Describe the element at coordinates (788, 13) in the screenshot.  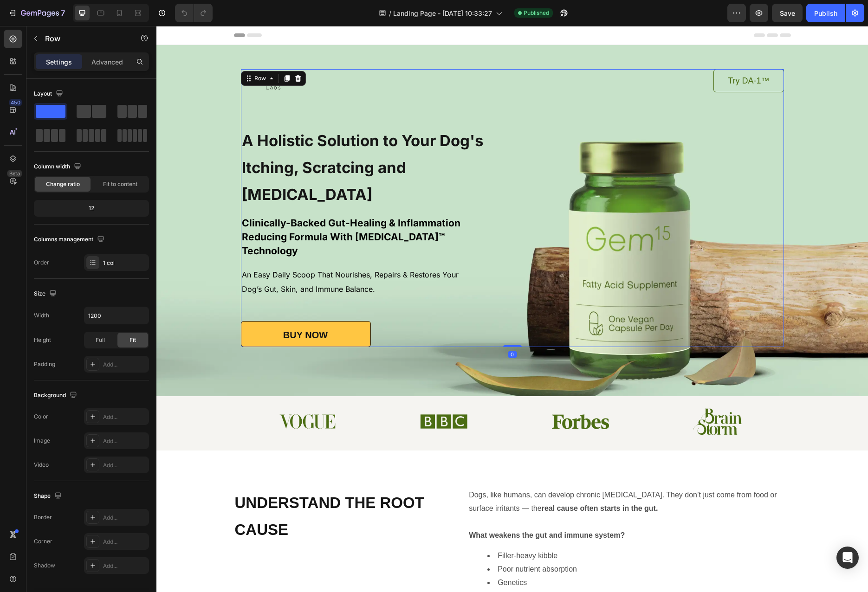
I see `span: Save` at that location.